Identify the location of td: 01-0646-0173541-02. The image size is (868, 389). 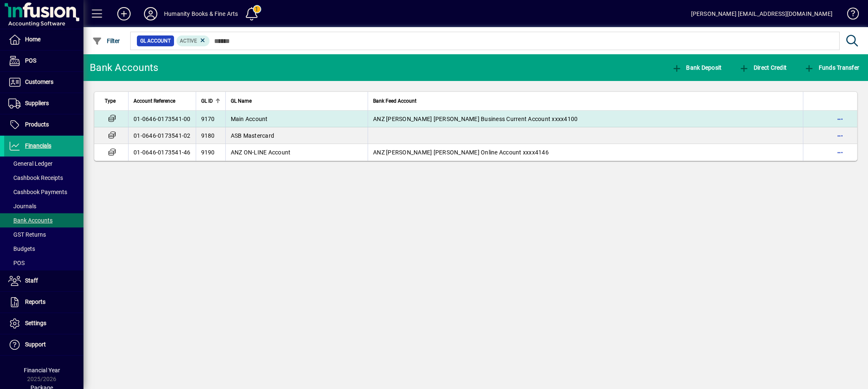
(162, 136).